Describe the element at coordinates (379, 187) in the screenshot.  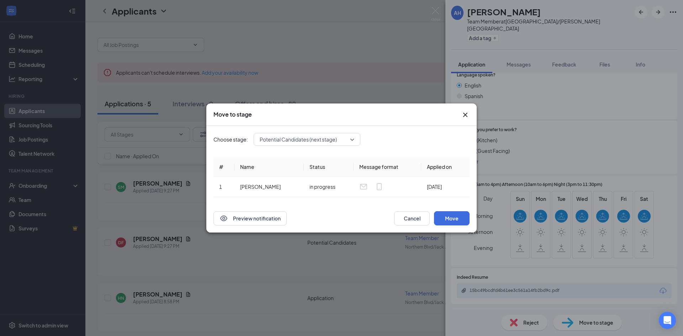
I see `svg: MobileSms` at that location.